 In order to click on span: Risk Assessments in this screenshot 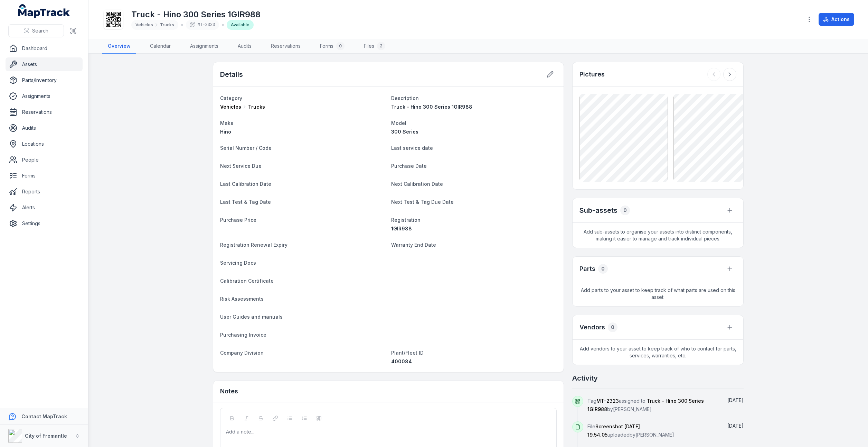, I will do `click(242, 298)`.